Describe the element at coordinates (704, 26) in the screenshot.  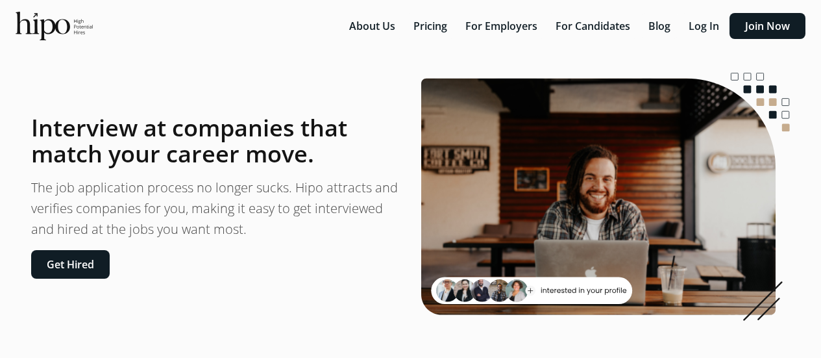
I see `button: Log In` at that location.